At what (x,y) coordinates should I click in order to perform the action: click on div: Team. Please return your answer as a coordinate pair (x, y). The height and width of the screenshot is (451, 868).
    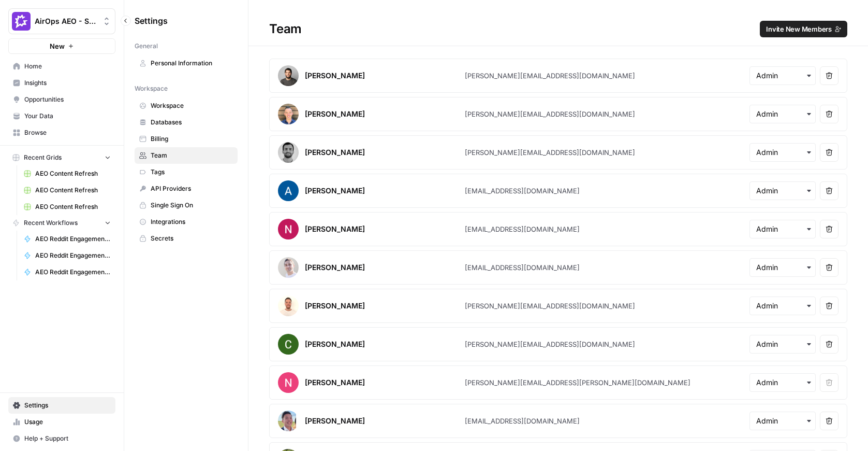
    Looking at the image, I should click on (558, 29).